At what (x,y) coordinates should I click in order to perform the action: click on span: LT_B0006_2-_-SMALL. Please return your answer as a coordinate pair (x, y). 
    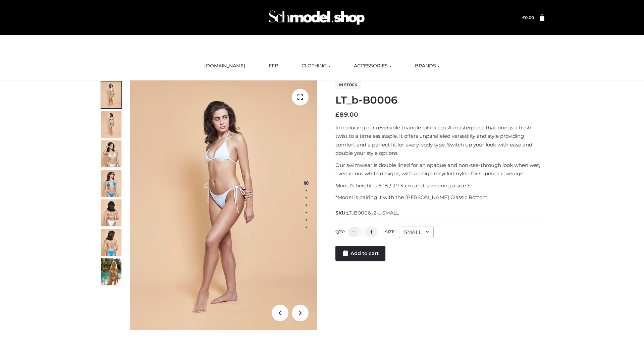
    Looking at the image, I should click on (372, 213).